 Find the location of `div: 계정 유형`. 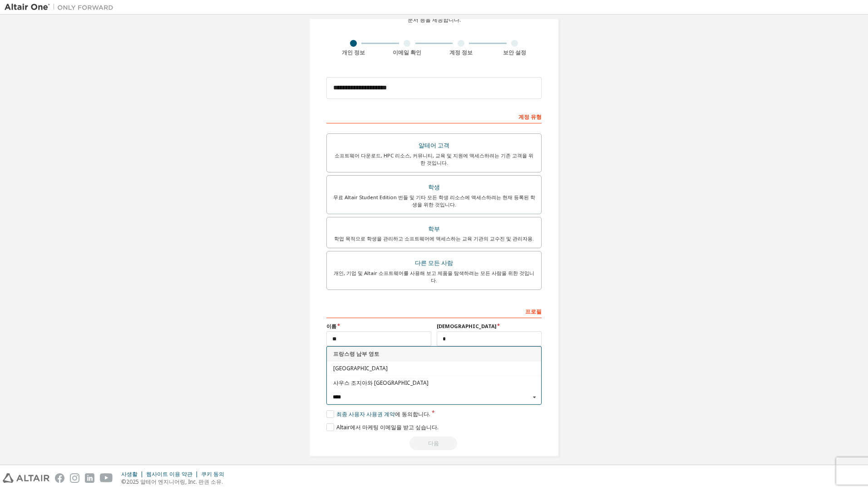

div: 계정 유형 is located at coordinates (434, 116).